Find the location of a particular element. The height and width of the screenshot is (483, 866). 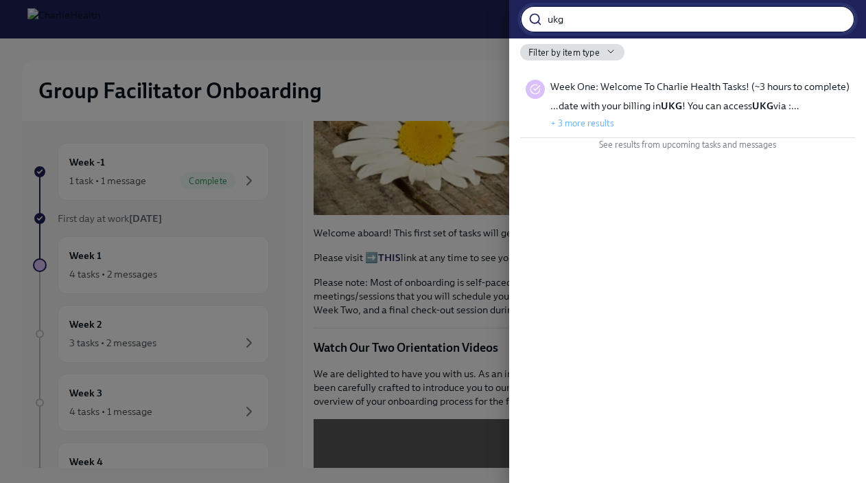

span: See results from upcoming tasks and messages is located at coordinates (688, 144).